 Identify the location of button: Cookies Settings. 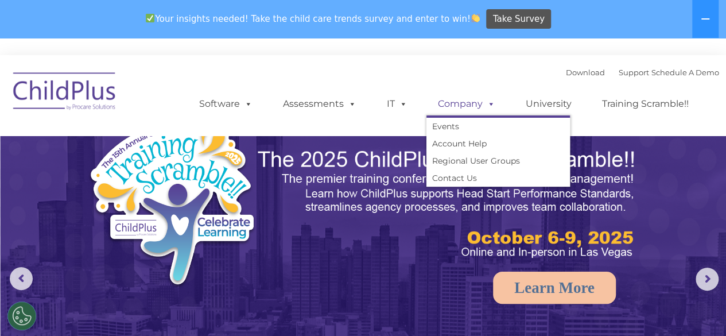
(22, 316).